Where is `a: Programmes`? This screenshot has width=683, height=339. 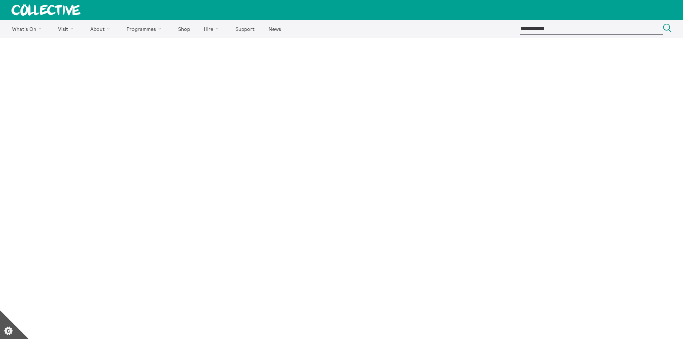 a: Programmes is located at coordinates (146, 29).